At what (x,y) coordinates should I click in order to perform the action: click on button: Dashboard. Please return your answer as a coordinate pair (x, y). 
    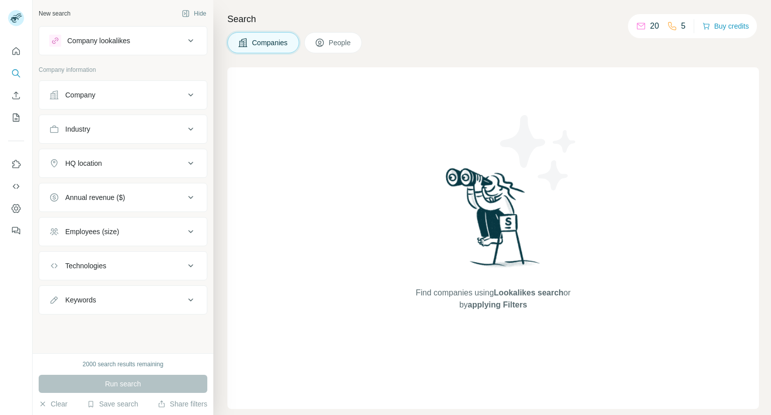
    Looking at the image, I should click on (16, 208).